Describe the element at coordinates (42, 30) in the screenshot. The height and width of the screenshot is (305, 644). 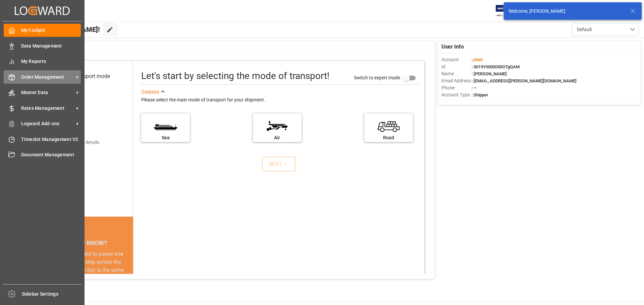
I see `a: My Cockpit` at that location.